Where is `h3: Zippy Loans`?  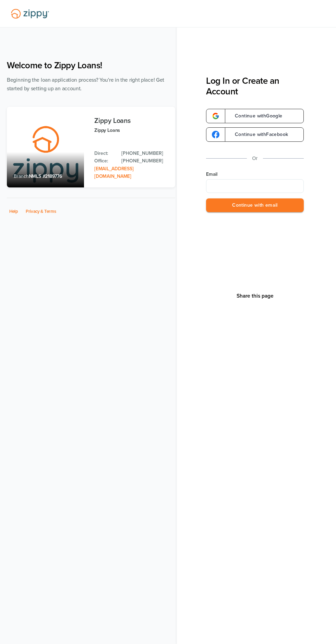 h3: Zippy Loans is located at coordinates (131, 121).